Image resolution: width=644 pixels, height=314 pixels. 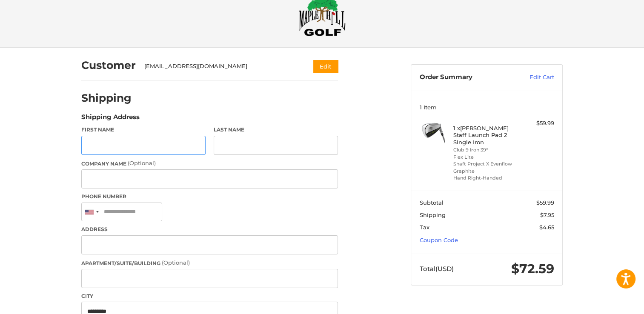 What do you see at coordinates (432, 202) in the screenshot?
I see `span: Subtotal` at bounding box center [432, 202].